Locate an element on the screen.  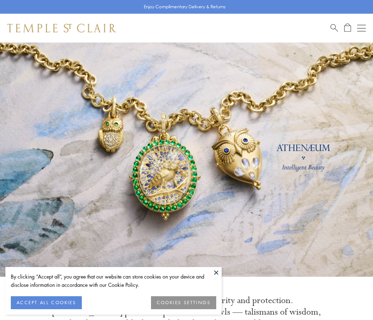
button: COOKIES SETTINGS is located at coordinates (183, 302).